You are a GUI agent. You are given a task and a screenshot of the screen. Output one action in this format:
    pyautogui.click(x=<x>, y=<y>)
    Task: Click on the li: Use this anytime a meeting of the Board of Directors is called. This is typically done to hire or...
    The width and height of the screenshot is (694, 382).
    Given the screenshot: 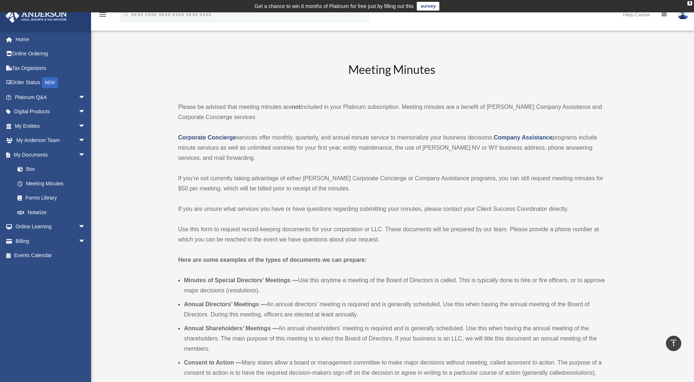 What is the action you would take?
    pyautogui.click(x=394, y=285)
    